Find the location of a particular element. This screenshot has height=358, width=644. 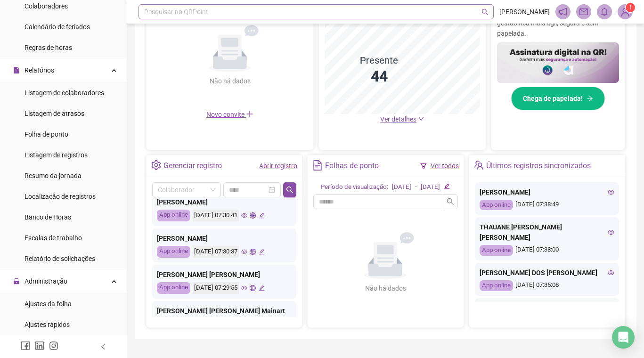

span: lock is located at coordinates (16, 281).